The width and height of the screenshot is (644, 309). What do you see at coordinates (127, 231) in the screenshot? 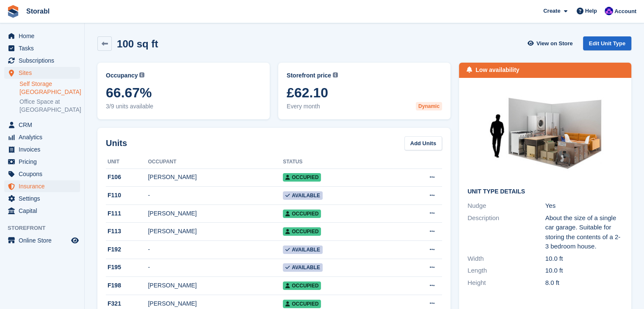
I see `div: F113` at bounding box center [127, 231].